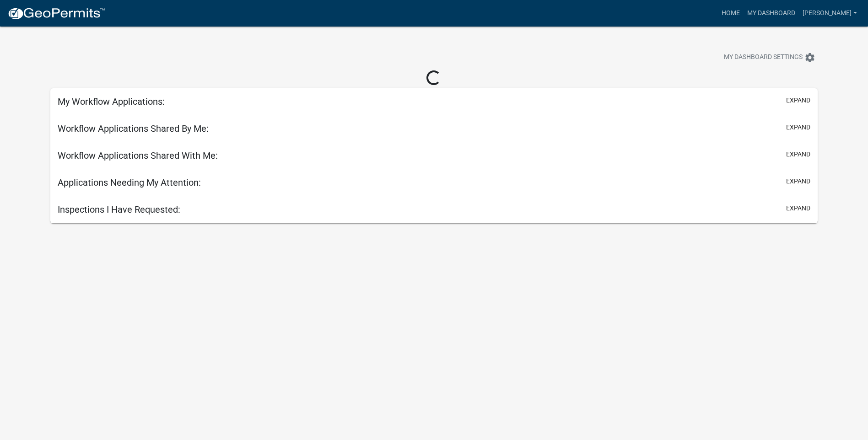 The image size is (868, 440). I want to click on a: Home, so click(731, 13).